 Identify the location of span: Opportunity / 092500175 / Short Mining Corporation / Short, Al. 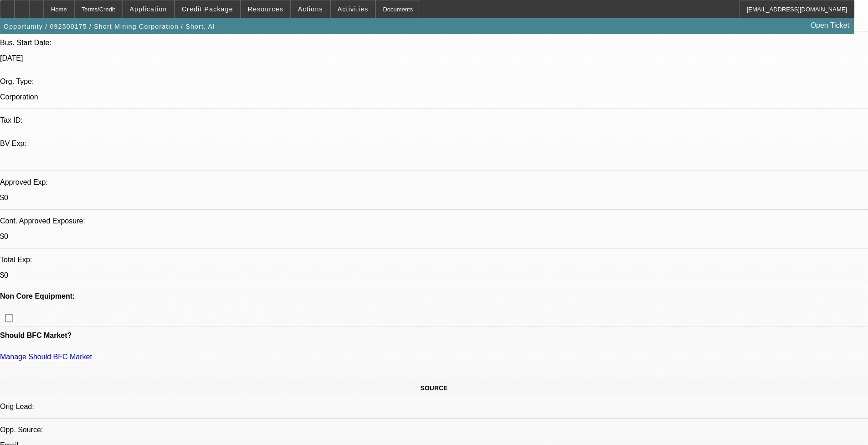
(109, 26).